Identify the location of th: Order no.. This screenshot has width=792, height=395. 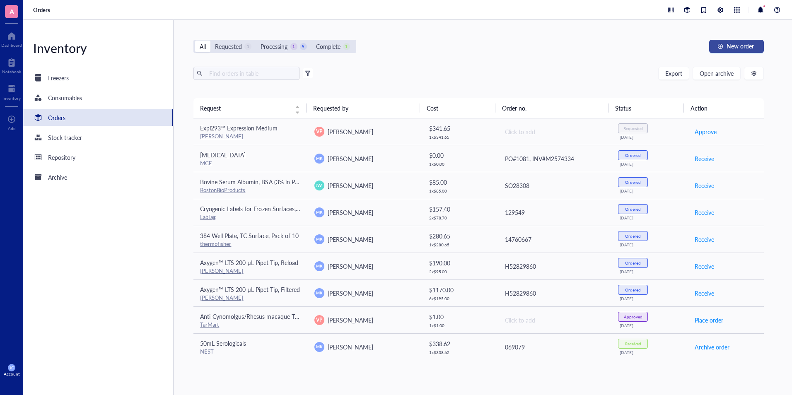
(552, 108).